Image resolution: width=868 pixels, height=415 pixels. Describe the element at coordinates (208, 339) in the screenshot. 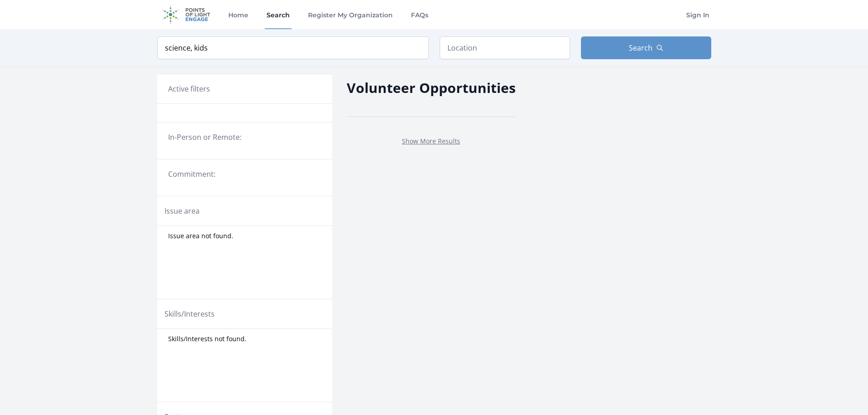

I see `span: Skills/Interests not found.` at that location.